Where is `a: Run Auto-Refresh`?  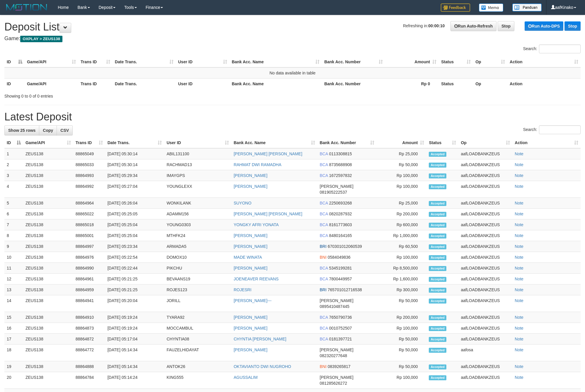
a: Run Auto-Refresh is located at coordinates (473, 26).